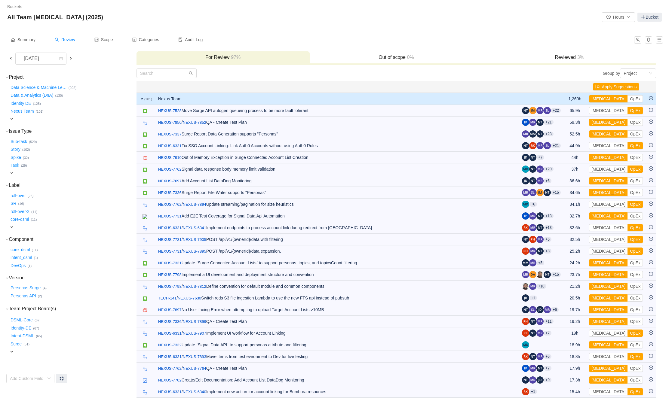 The image size is (669, 398). What do you see at coordinates (410, 57) in the screenshot?
I see `span: 0%` at bounding box center [410, 57].